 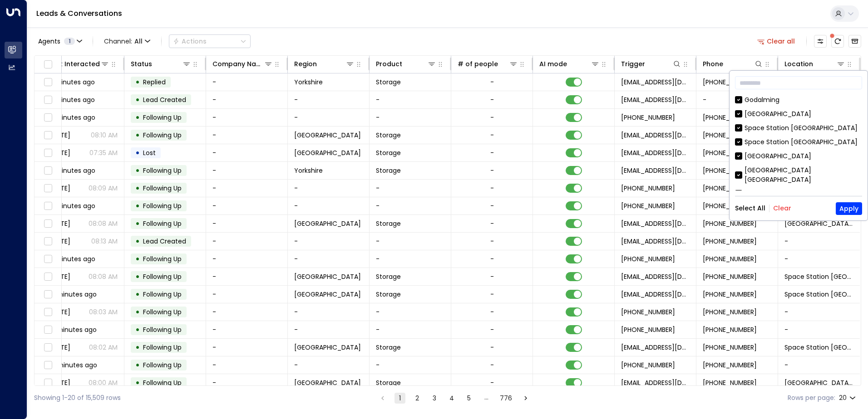 I want to click on p: 08:02 AM, so click(x=103, y=348).